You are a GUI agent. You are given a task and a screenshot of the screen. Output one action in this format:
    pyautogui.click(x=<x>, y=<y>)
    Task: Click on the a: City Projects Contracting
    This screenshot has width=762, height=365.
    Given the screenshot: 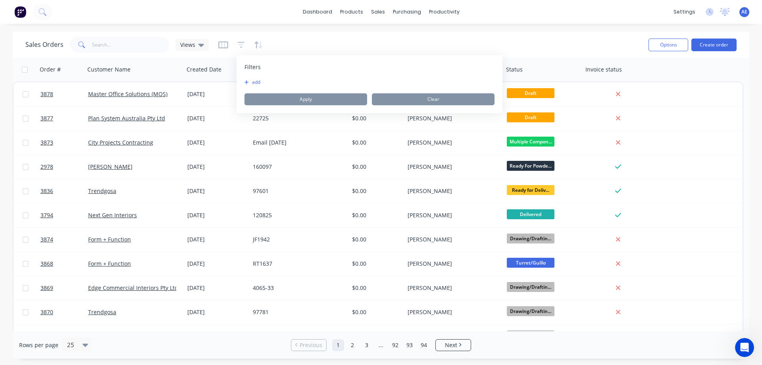 What is the action you would take?
    pyautogui.click(x=121, y=142)
    